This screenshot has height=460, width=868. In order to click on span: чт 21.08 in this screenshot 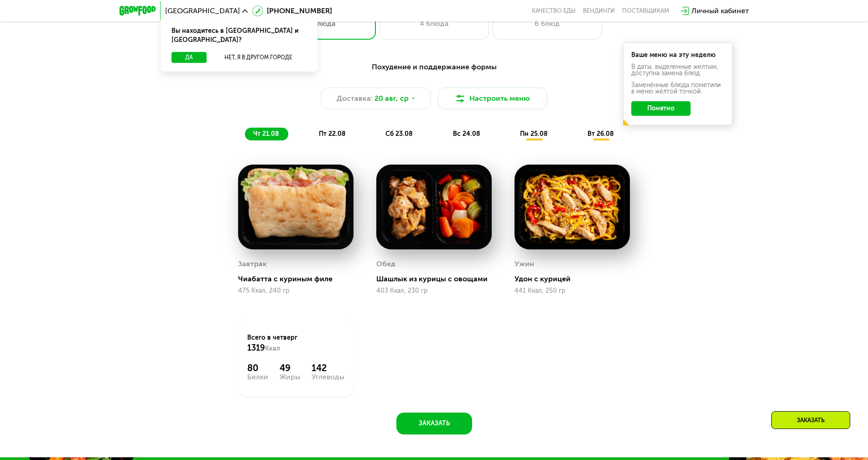, I will do `click(266, 133)`.